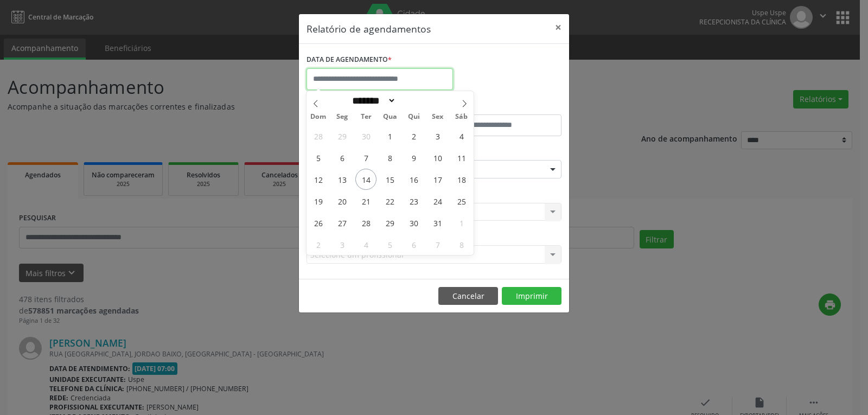 The height and width of the screenshot is (415, 868). Describe the element at coordinates (368, 29) in the screenshot. I see `h5: Relatório de agendamentos` at that location.